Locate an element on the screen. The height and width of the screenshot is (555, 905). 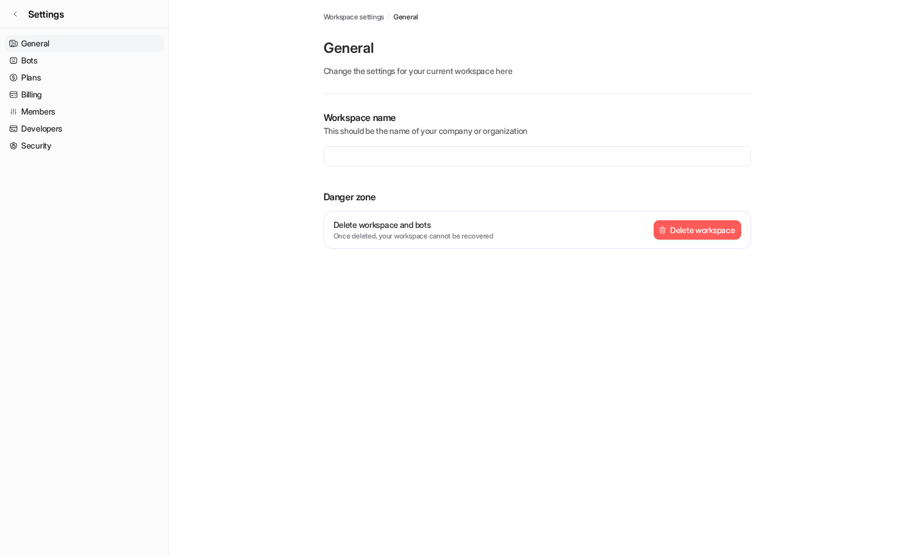
a: Developers is located at coordinates (84, 129).